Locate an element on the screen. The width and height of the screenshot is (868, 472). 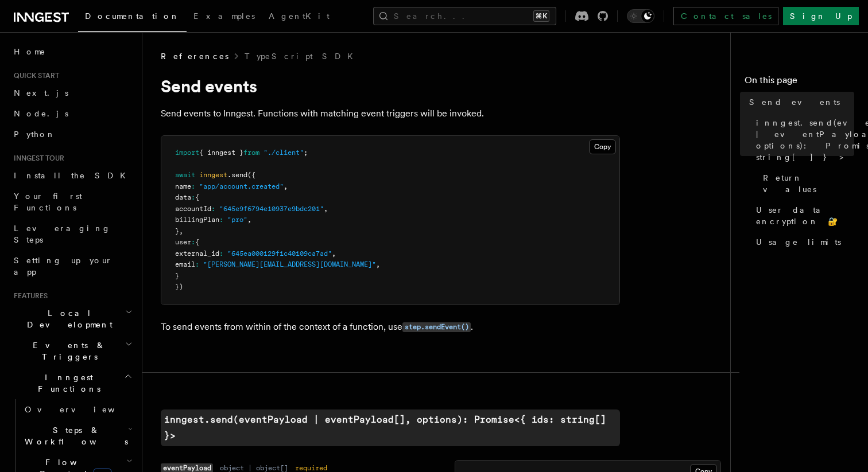
a: step.sendEvent() is located at coordinates (436, 326).